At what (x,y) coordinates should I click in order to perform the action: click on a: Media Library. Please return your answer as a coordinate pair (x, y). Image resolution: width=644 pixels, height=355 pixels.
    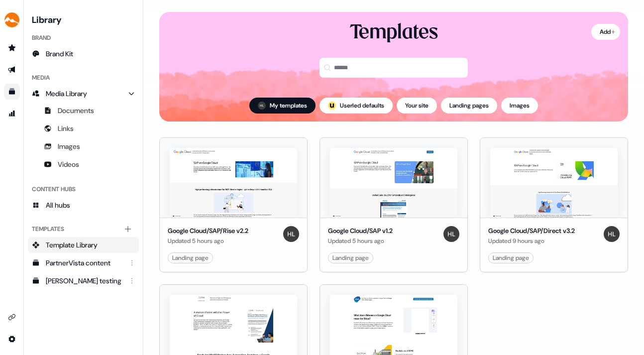
    Looking at the image, I should click on (83, 94).